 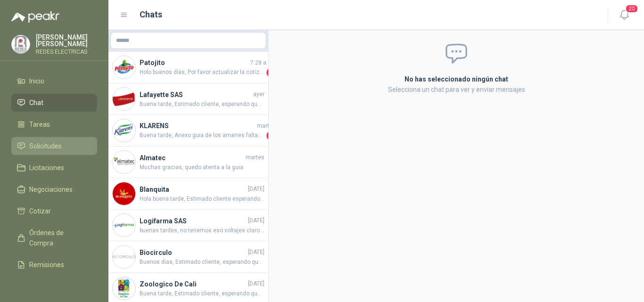 I want to click on h1: Chats, so click(x=151, y=15).